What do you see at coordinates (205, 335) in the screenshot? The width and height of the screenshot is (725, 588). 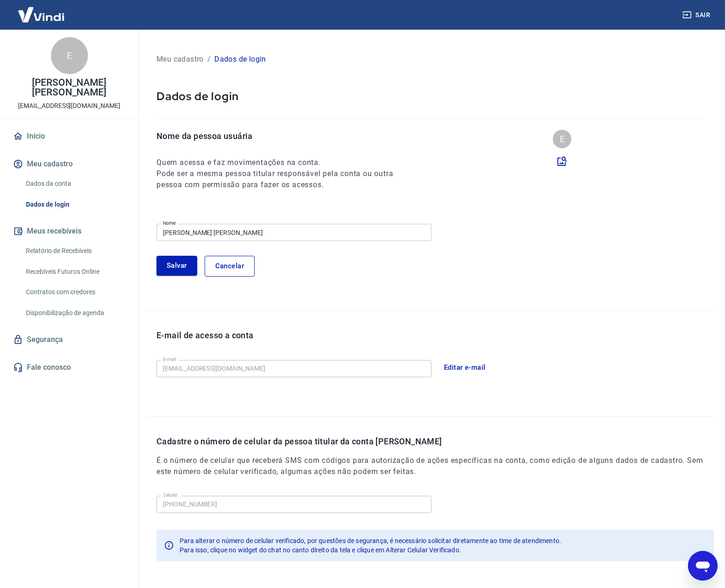 I see `p: E-mail de acesso a conta` at bounding box center [205, 335].